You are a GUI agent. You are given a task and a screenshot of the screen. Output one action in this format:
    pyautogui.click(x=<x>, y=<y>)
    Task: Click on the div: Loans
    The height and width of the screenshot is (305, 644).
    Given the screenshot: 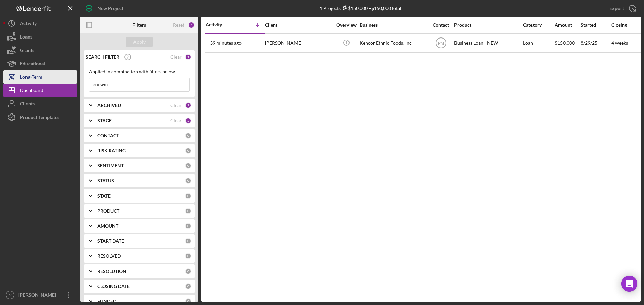 What is the action you would take?
    pyautogui.click(x=26, y=38)
    